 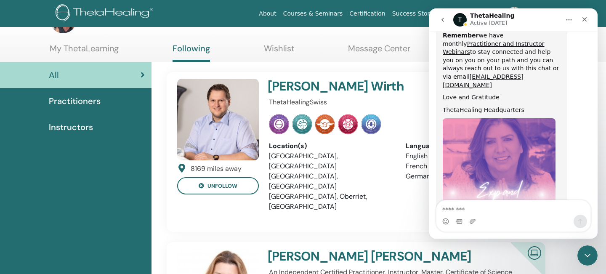 What do you see at coordinates (468, 146) in the screenshot?
I see `div: Language(s)` at bounding box center [468, 146].